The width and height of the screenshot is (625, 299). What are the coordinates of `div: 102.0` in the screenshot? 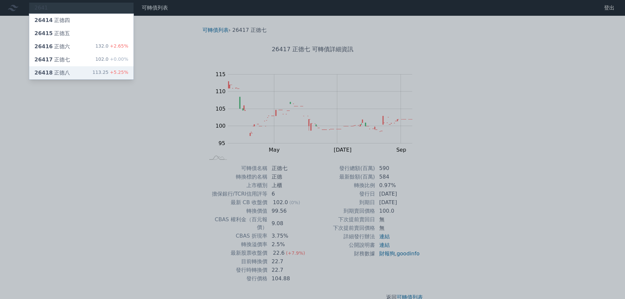 It's located at (112, 60).